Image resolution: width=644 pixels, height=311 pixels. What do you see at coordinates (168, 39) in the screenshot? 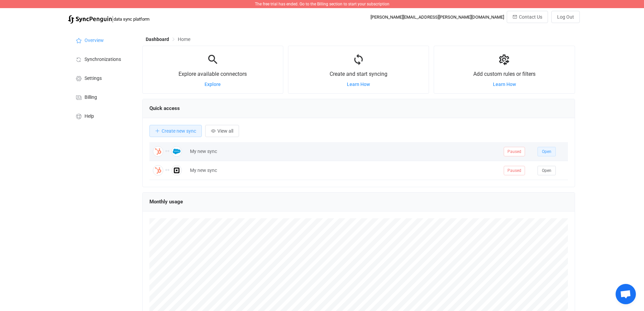
I see `div: Breadcrumb` at bounding box center [168, 39].